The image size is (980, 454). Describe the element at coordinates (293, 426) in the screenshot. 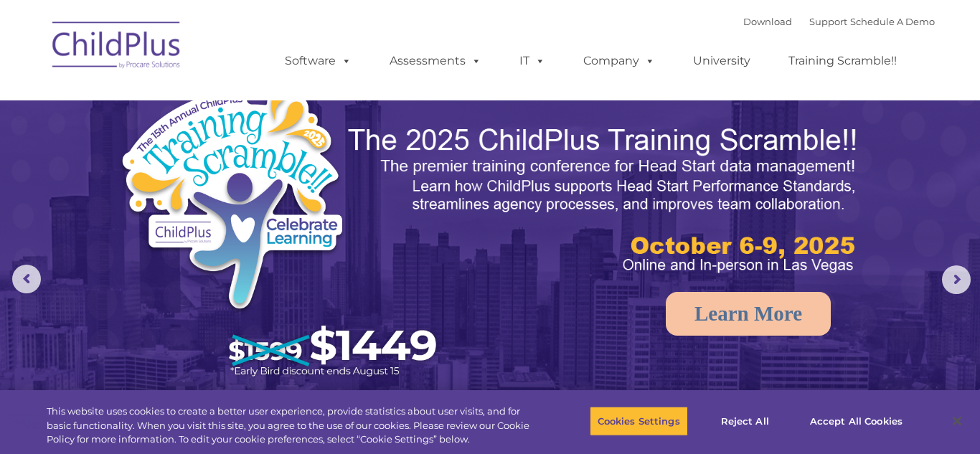

I see `div: This website uses cookies to create a better user experience, provide statistics about user visit...` at that location.